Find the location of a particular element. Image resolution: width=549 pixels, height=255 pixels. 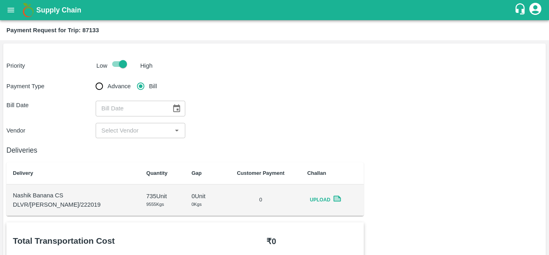

b: Delivery is located at coordinates (23, 173).